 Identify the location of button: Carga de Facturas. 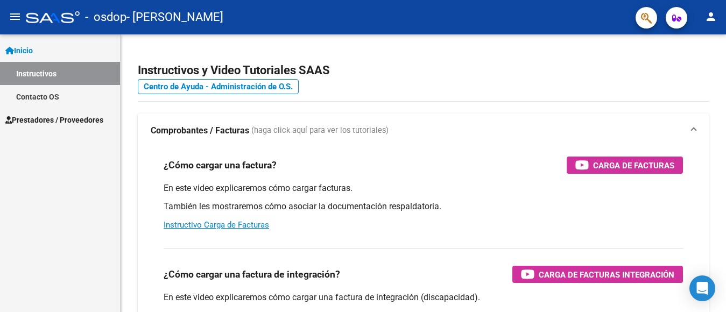
(624, 165).